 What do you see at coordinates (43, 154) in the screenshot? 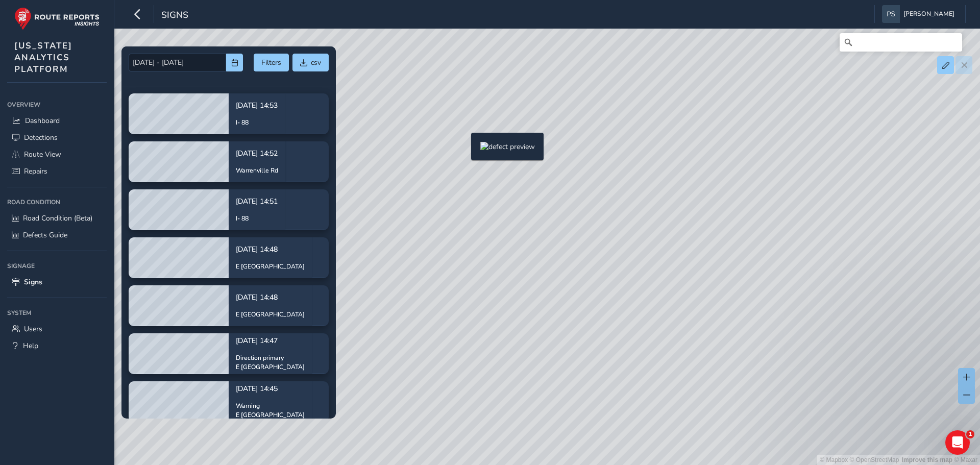
I see `span: Route View` at bounding box center [43, 154].